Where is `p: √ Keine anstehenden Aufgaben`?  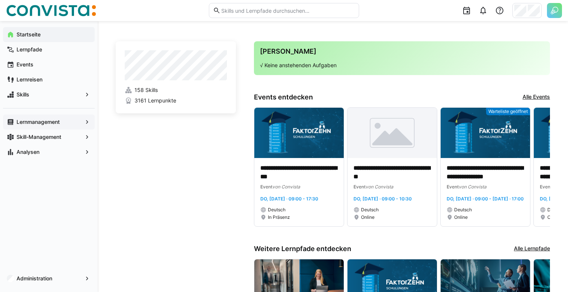 p: √ Keine anstehenden Aufgaben is located at coordinates (402, 65).